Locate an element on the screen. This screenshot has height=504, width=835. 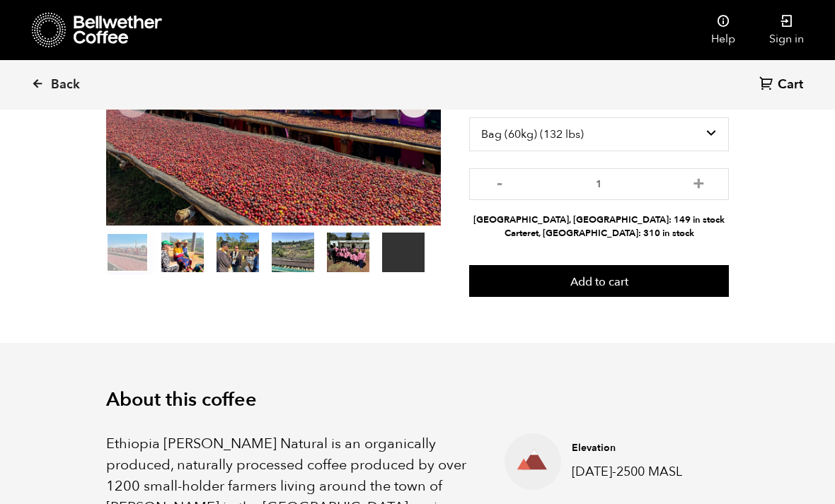
h2: About this coffee is located at coordinates (418, 400).